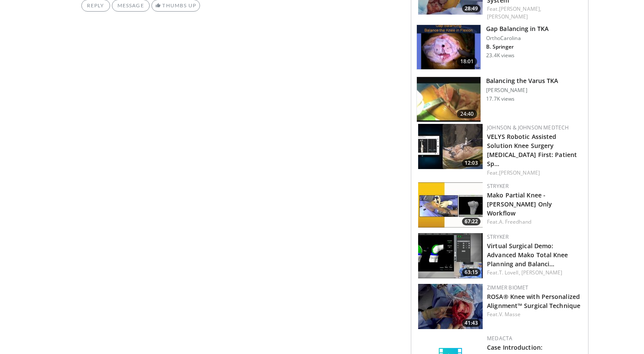 The image size is (644, 354). Describe the element at coordinates (517, 38) in the screenshot. I see `p: OrthoCarolina` at that location.